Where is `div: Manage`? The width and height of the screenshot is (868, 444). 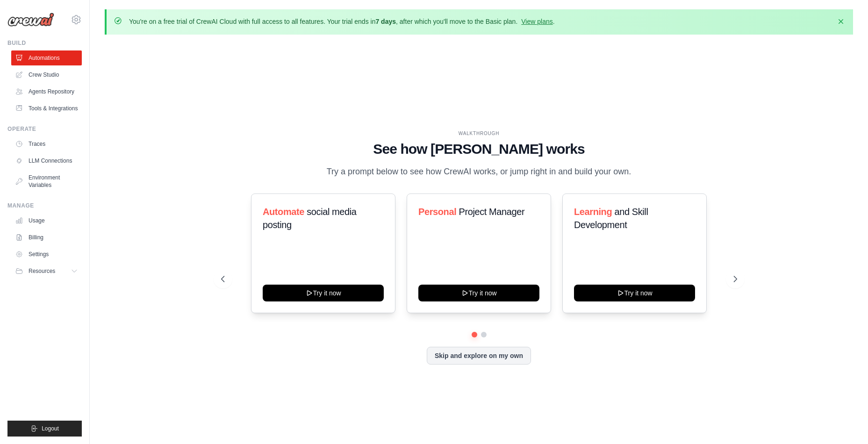 div: Manage is located at coordinates (44, 206).